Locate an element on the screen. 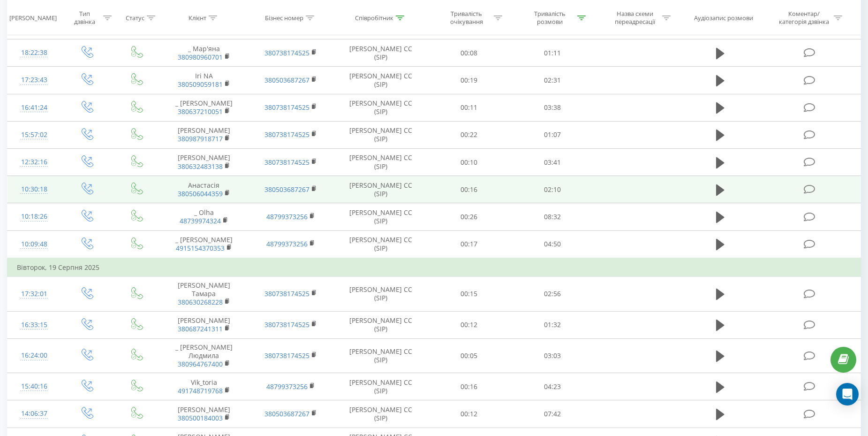 The height and width of the screenshot is (436, 868). div: Коментар/категорія дзвінка is located at coordinates (804, 18).